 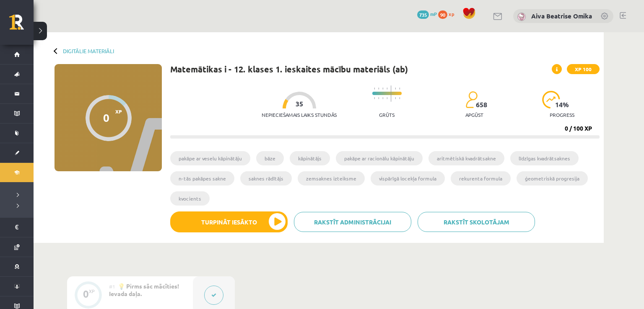 What do you see at coordinates (451, 14) in the screenshot?
I see `span: xp` at bounding box center [451, 14].